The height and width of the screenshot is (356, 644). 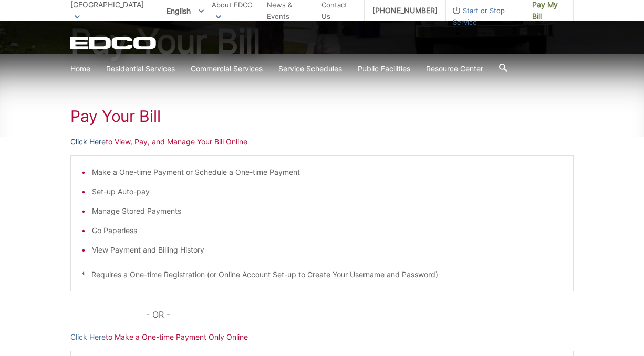 I want to click on li: Go Paperless, so click(x=328, y=231).